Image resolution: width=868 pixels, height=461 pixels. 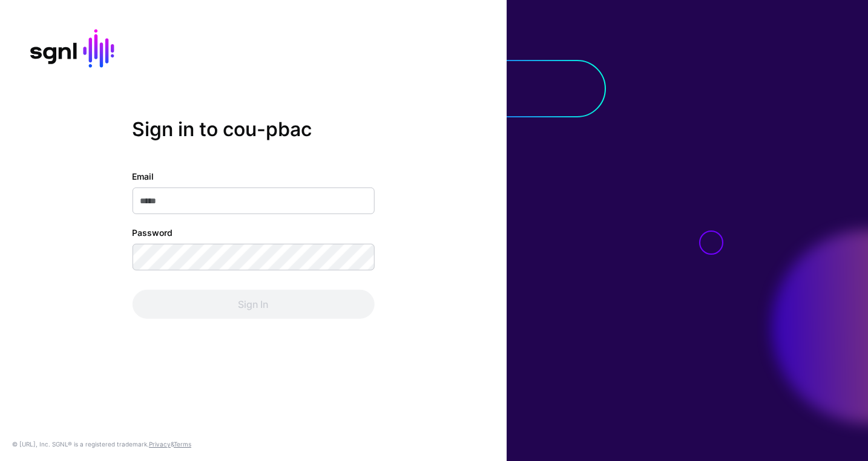 What do you see at coordinates (160, 444) in the screenshot?
I see `a: Privacy` at bounding box center [160, 444].